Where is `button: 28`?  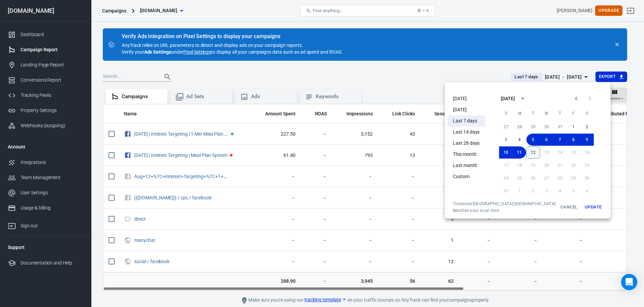 button: 28 is located at coordinates (520, 127).